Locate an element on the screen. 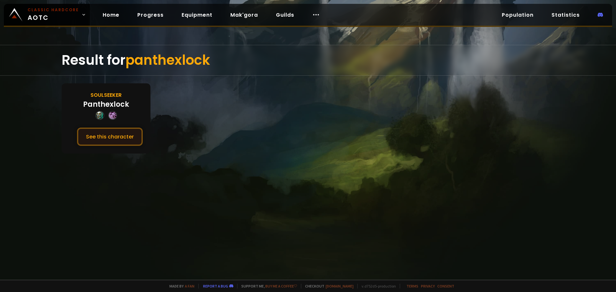  a: Population is located at coordinates (517, 15).